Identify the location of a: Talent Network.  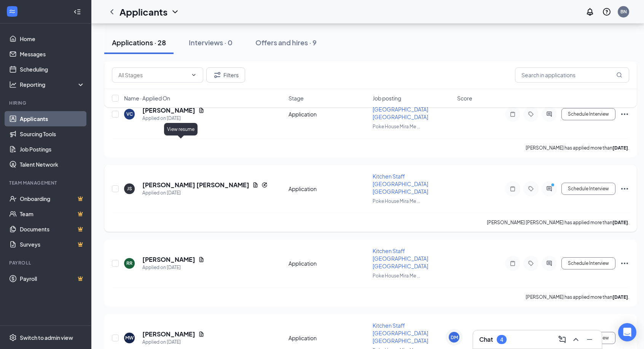
(52, 164).